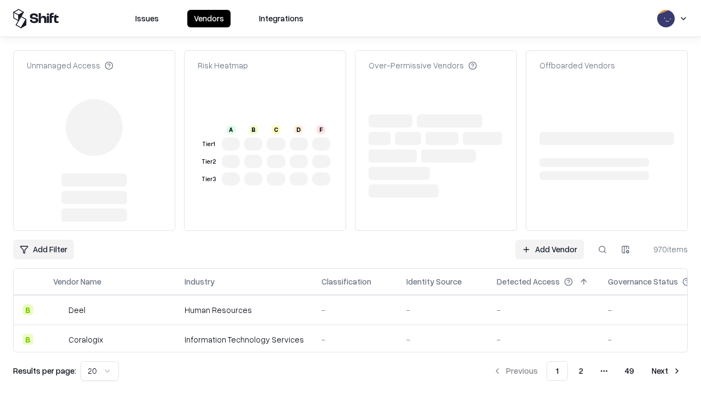 The image size is (701, 394). What do you see at coordinates (209, 19) in the screenshot?
I see `button: Vendors` at bounding box center [209, 19].